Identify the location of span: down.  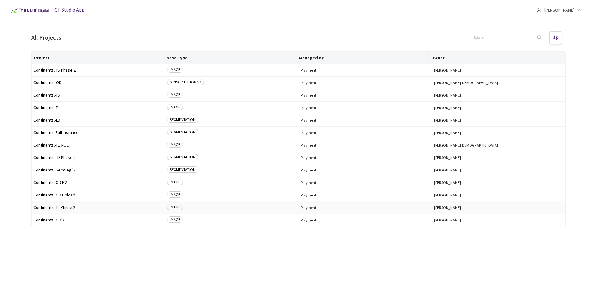
(579, 10).